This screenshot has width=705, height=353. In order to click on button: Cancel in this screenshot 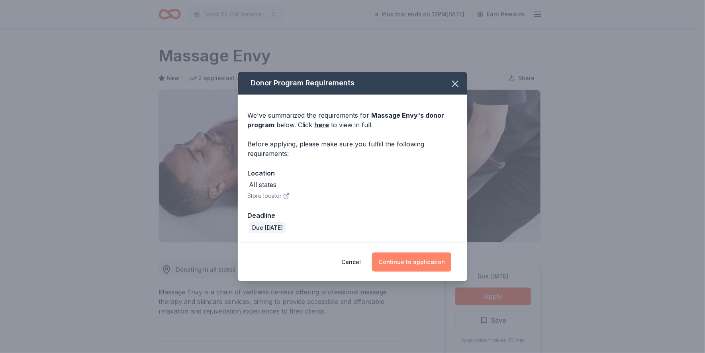, I will do `click(351, 262)`.